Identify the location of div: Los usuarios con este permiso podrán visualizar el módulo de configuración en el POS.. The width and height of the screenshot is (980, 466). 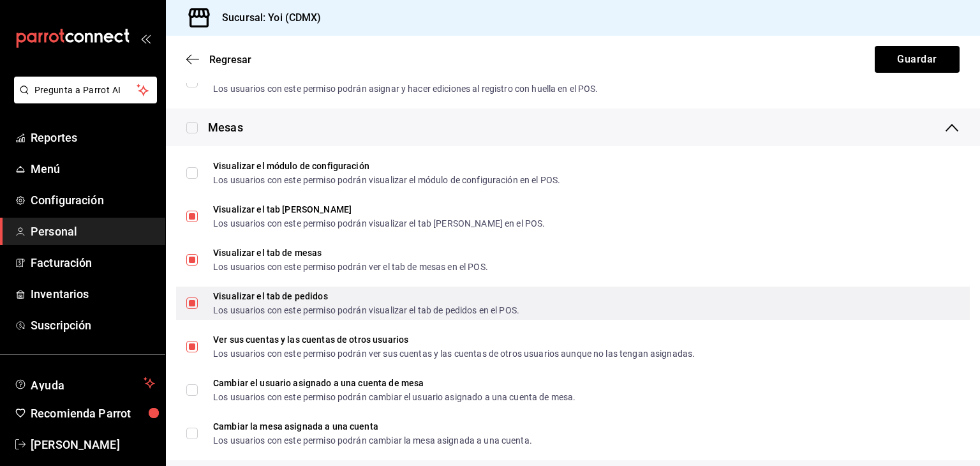
(387, 180).